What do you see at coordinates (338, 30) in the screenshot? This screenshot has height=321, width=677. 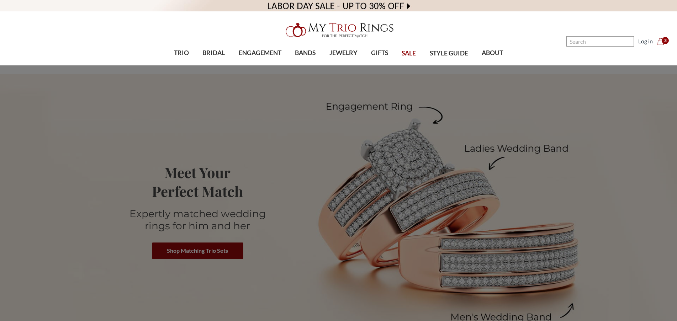 I see `a: My Trio Rings` at bounding box center [338, 30].